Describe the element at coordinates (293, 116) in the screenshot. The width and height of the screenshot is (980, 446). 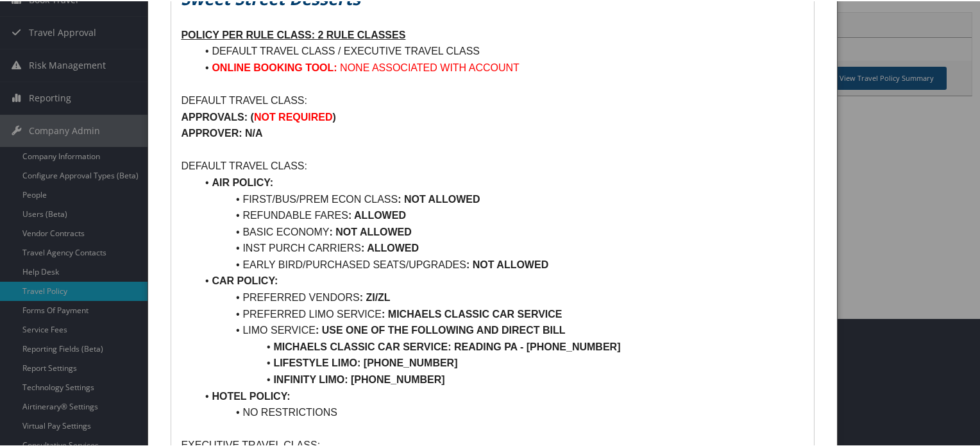
I see `strong: NOT REQUIRED` at that location.